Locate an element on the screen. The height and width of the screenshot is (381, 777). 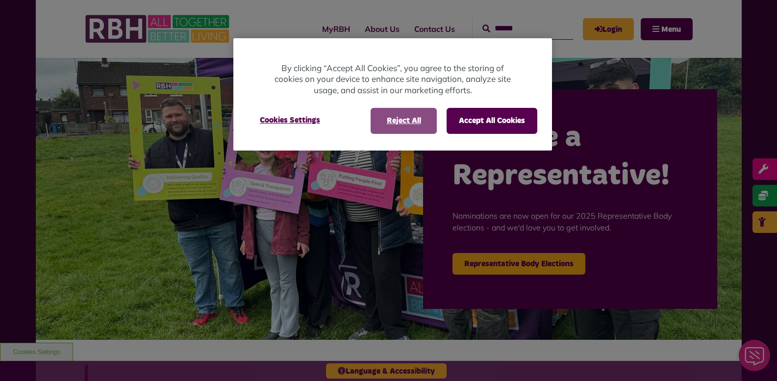
button: Reject All is located at coordinates (404, 121).